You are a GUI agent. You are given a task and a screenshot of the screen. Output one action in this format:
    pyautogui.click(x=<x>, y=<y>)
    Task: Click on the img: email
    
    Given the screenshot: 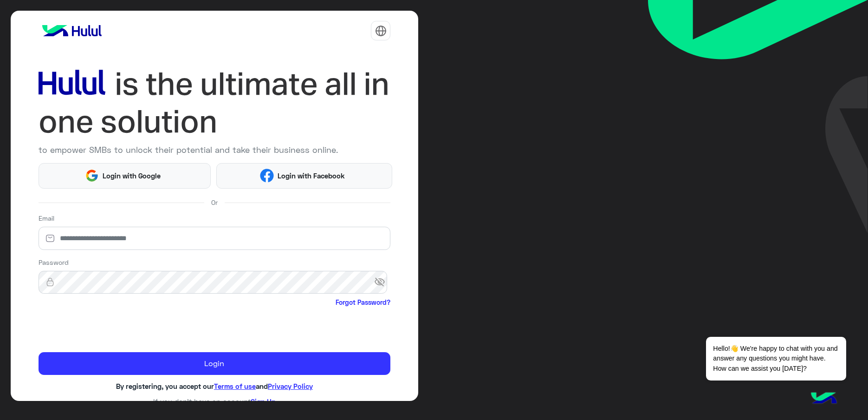 What is the action you would take?
    pyautogui.click(x=50, y=238)
    